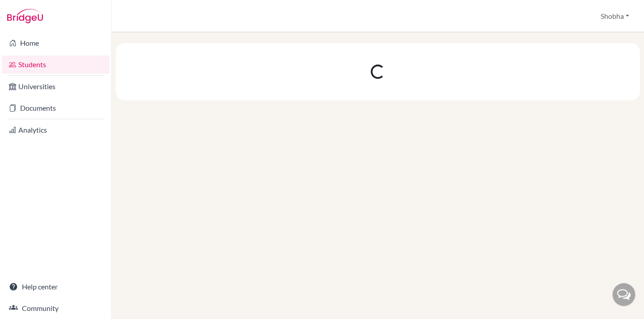  Describe the element at coordinates (55, 87) in the screenshot. I see `a: Universities` at that location.